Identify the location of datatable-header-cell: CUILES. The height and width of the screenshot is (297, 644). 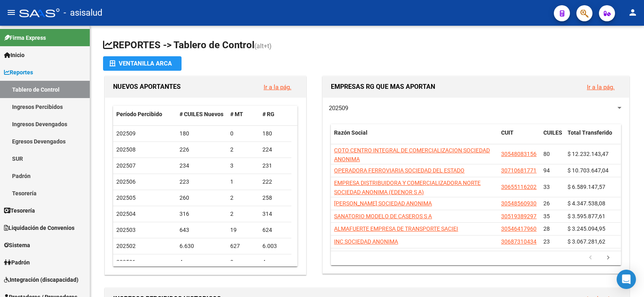
(552, 138).